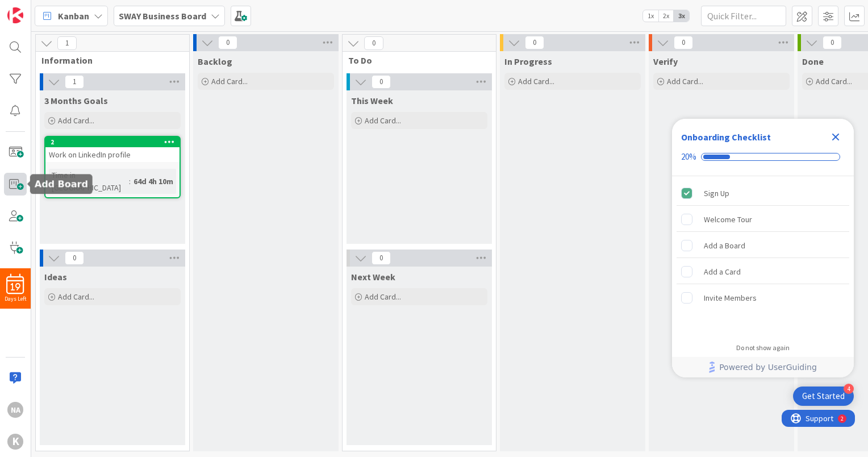 This screenshot has width=868, height=457. What do you see at coordinates (730, 298) in the screenshot?
I see `div: Invite Members` at bounding box center [730, 298].